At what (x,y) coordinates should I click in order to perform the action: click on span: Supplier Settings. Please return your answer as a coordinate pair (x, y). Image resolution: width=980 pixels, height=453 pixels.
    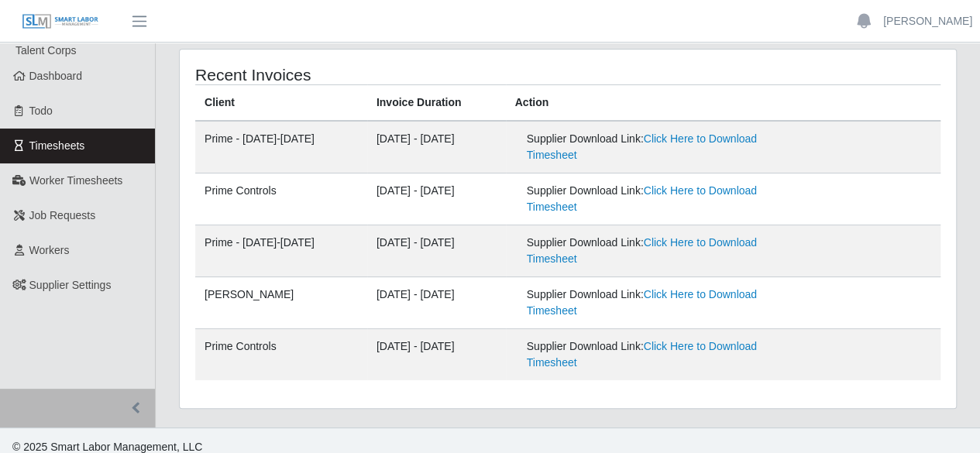
    Looking at the image, I should click on (71, 285).